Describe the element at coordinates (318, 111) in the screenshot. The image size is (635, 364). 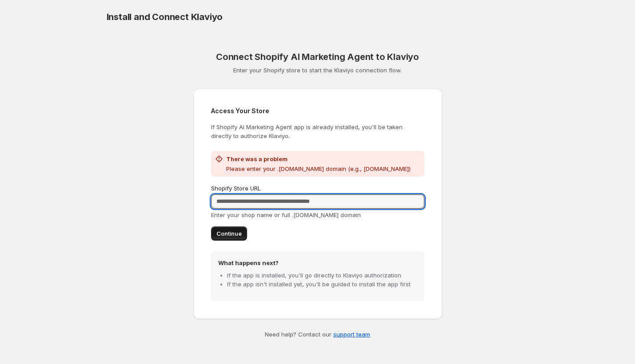
I see `h2: Access Your Store` at that location.